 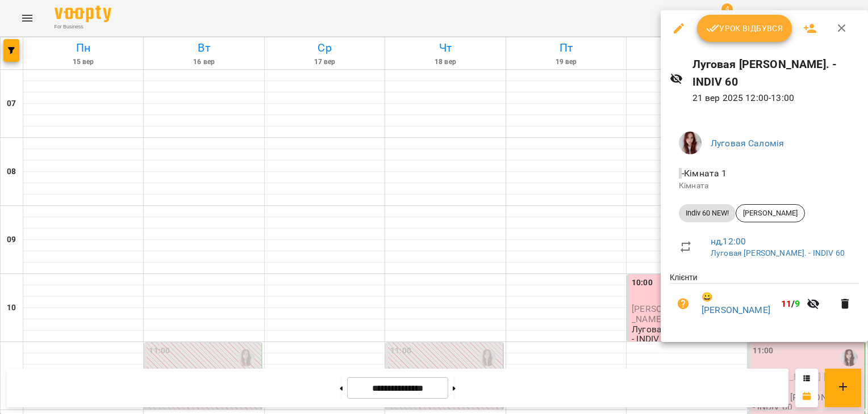 I want to click on span: Урок відбувся, so click(x=745, y=28).